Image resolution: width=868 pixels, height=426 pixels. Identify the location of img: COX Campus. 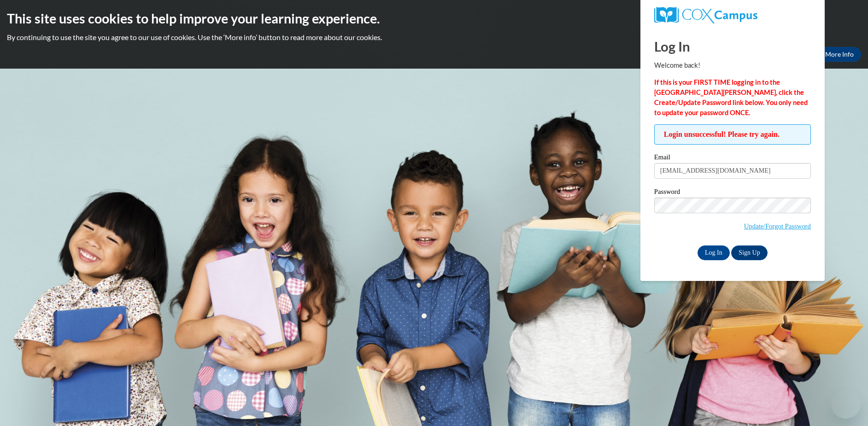
(706, 15).